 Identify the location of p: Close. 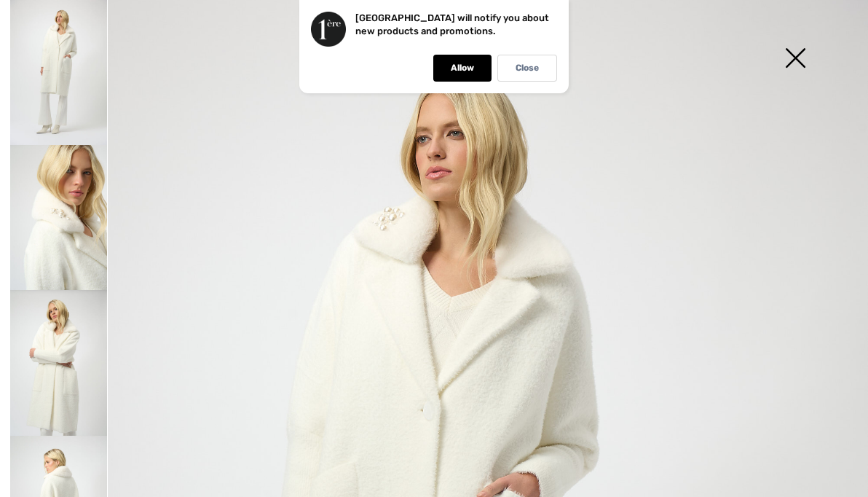
(527, 68).